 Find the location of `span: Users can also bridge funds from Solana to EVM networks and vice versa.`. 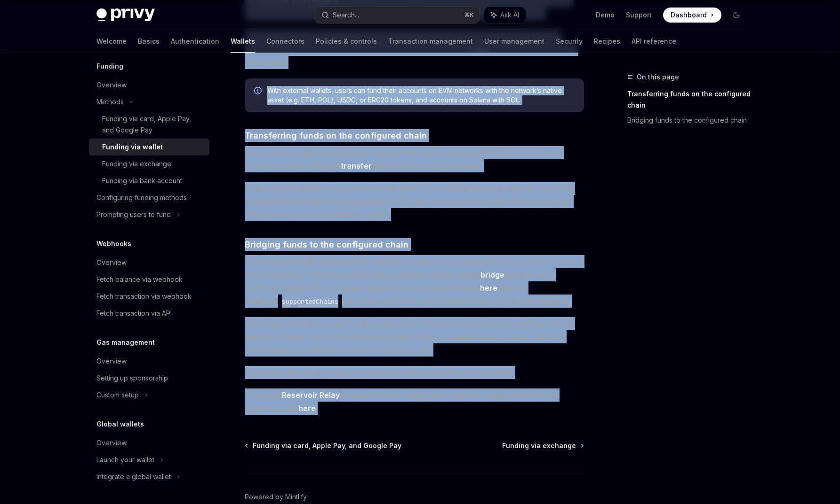

span: Users can also bridge funds from Solana to EVM networks and vice versa. is located at coordinates (414, 373).